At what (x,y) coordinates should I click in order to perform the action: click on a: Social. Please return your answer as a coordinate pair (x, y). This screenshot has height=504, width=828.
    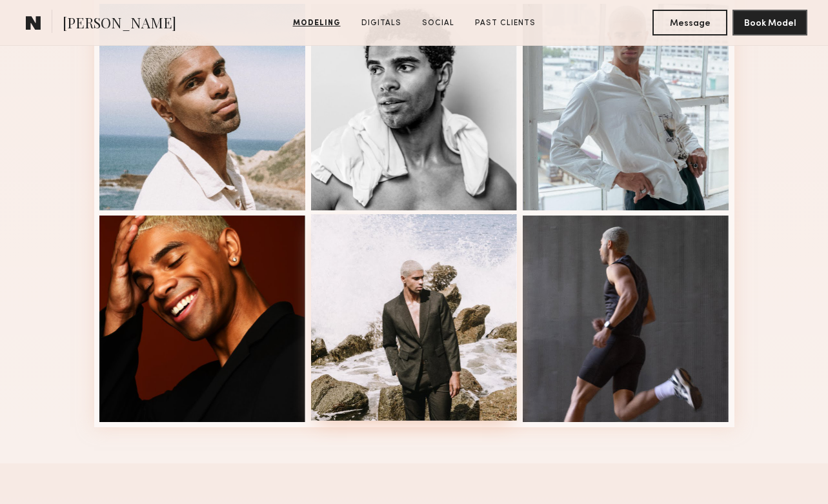
    Looking at the image, I should click on (438, 23).